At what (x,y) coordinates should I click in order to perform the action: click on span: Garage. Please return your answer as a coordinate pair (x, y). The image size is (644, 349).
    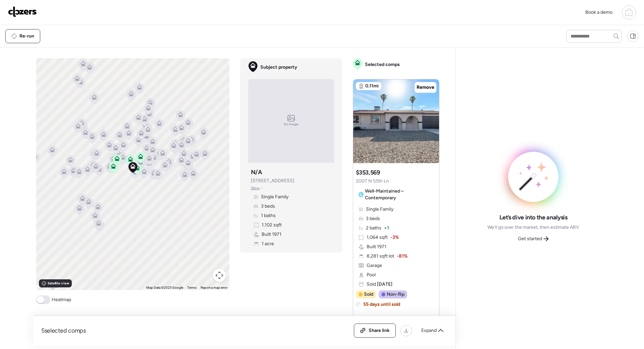
    Looking at the image, I should click on (375, 266).